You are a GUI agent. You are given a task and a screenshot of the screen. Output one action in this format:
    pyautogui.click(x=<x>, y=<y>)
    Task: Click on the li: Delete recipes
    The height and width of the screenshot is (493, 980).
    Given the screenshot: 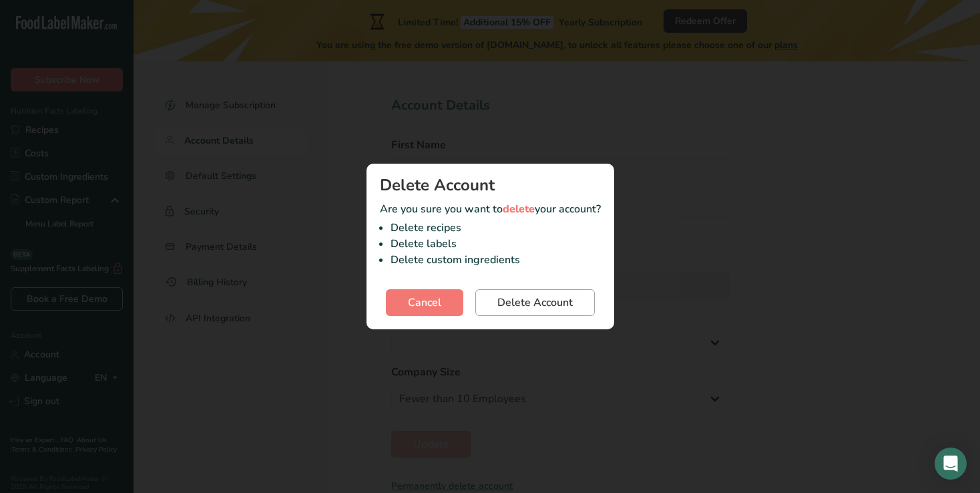 What is the action you would take?
    pyautogui.click(x=495, y=228)
    